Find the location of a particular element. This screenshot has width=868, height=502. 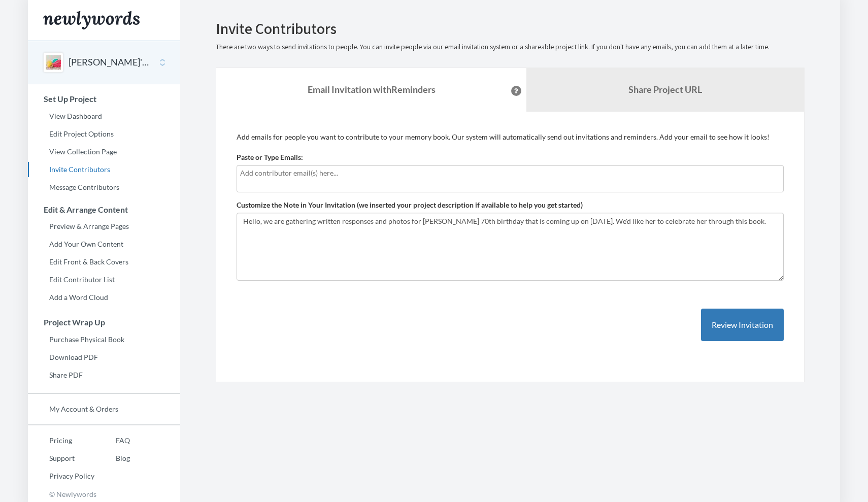

a: My Account & Orders is located at coordinates (104, 409).